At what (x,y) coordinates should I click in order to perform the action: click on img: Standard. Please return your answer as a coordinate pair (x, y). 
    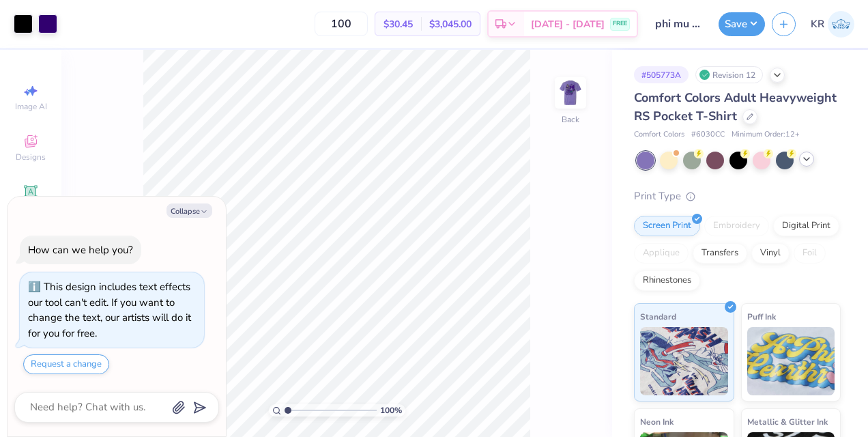
    Looking at the image, I should click on (683, 361).